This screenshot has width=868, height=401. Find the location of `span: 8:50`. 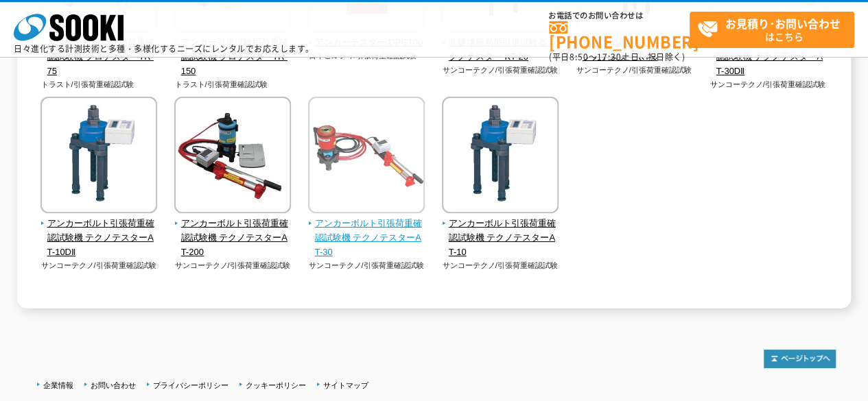

span: 8:50 is located at coordinates (579, 57).